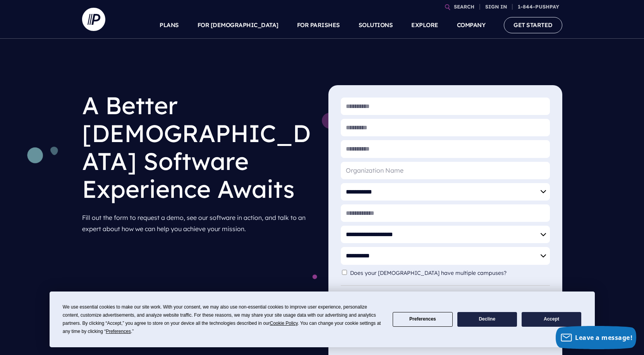 This screenshot has height=355, width=644. I want to click on div: By filling out the form you consent to receive information from Pushpay at the email address or t..., so click(445, 297).